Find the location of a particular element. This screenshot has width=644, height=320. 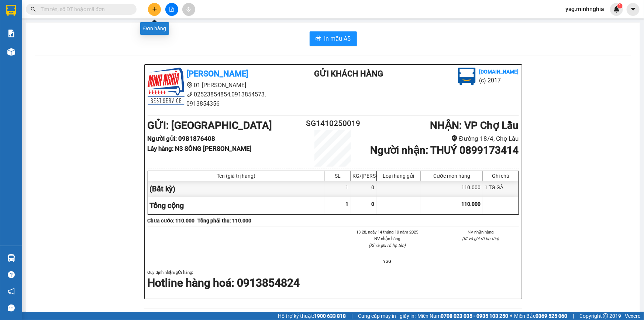

div: Cước món hàng is located at coordinates (452, 176).